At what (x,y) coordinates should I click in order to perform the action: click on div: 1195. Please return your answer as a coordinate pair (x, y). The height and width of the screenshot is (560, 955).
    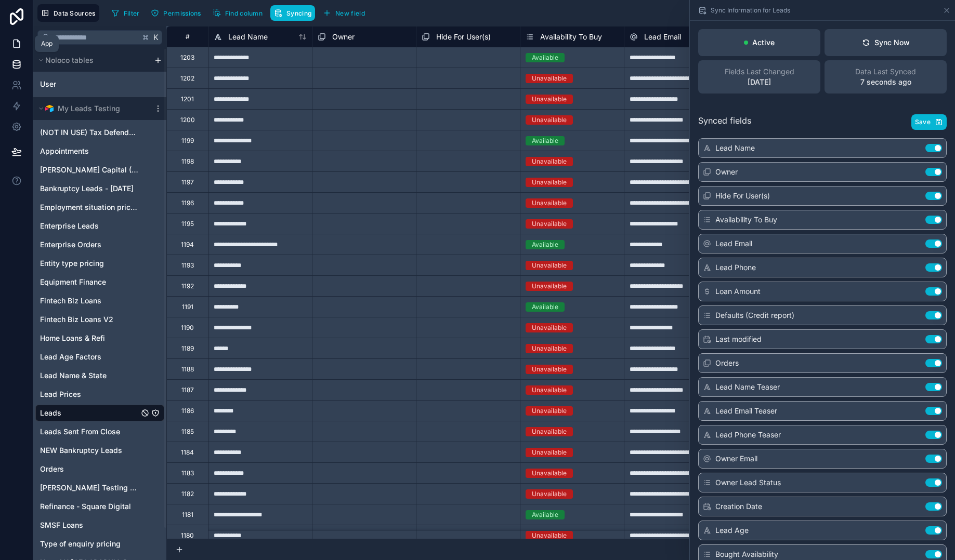
    Looking at the image, I should click on (188, 224).